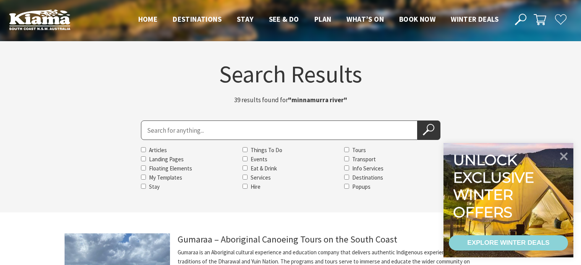  I want to click on div: Unlock exclusive winter offers, so click(495, 186).